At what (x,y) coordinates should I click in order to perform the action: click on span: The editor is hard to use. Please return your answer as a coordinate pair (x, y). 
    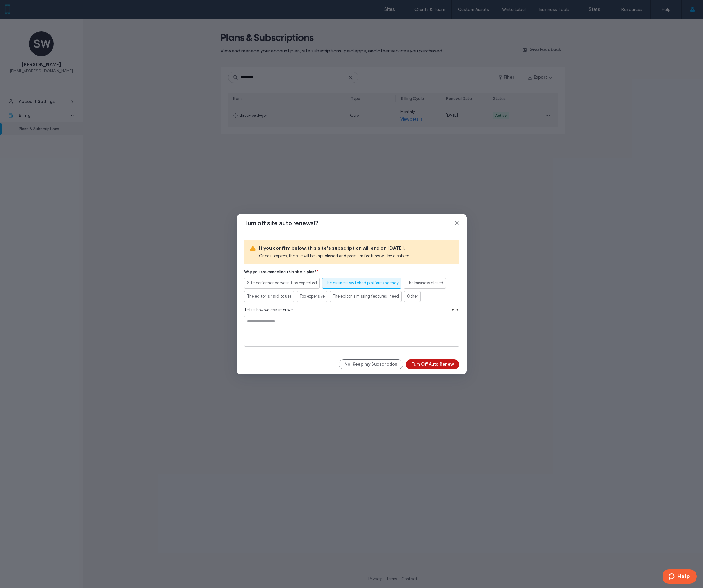
    Looking at the image, I should click on (269, 296).